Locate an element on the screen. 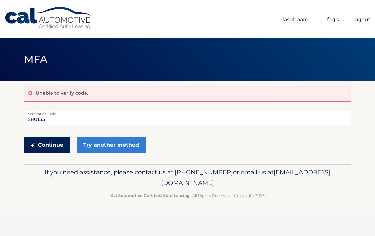 The height and width of the screenshot is (236, 375). button: Continue is located at coordinates (47, 145).